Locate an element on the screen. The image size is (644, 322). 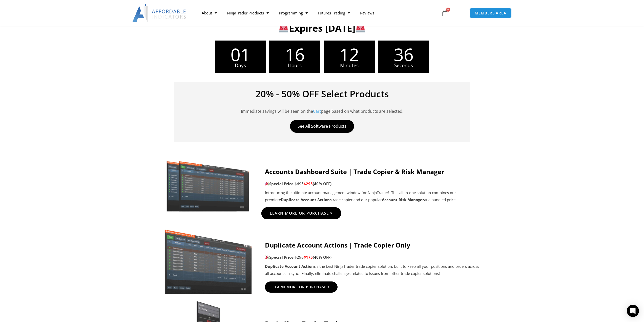
span: 01 is located at coordinates (240, 54).